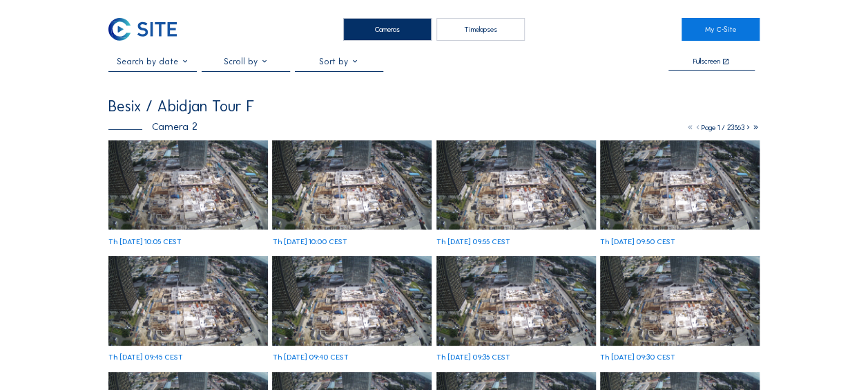  Describe the element at coordinates (720, 29) in the screenshot. I see `a: My C-Site` at that location.